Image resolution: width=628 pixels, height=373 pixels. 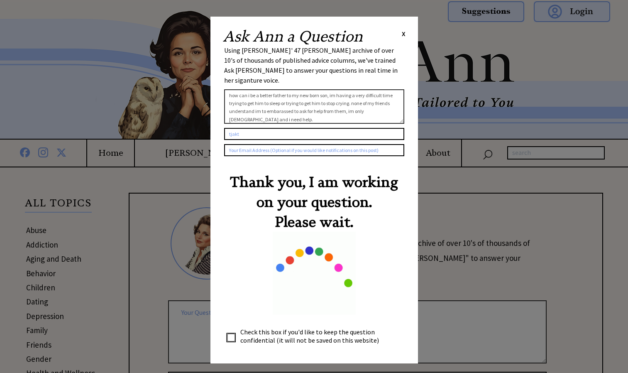 I want to click on input: Your Email Address (Optional if you would like notifications on this post), so click(x=314, y=150).